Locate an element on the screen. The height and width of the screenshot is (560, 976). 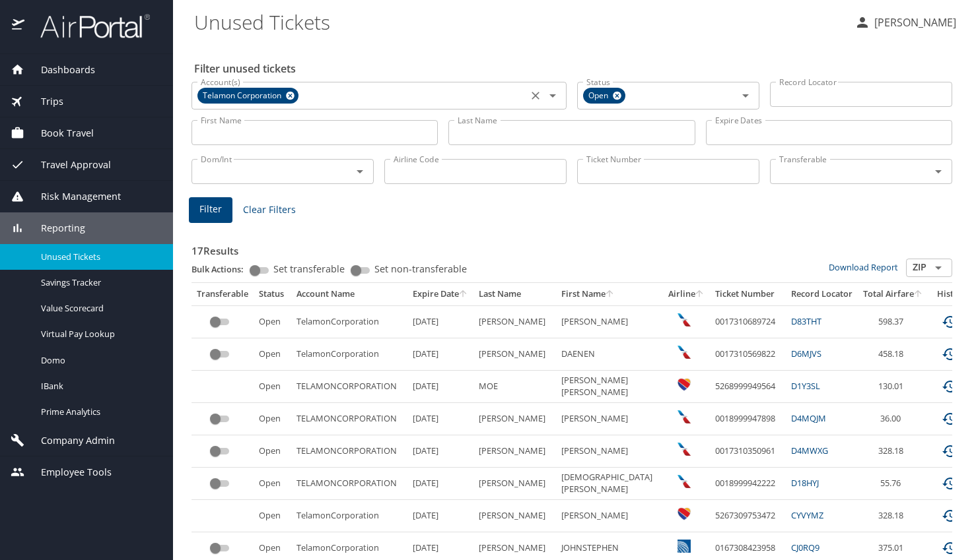
td: 0018999942222 is located at coordinates (748, 483).